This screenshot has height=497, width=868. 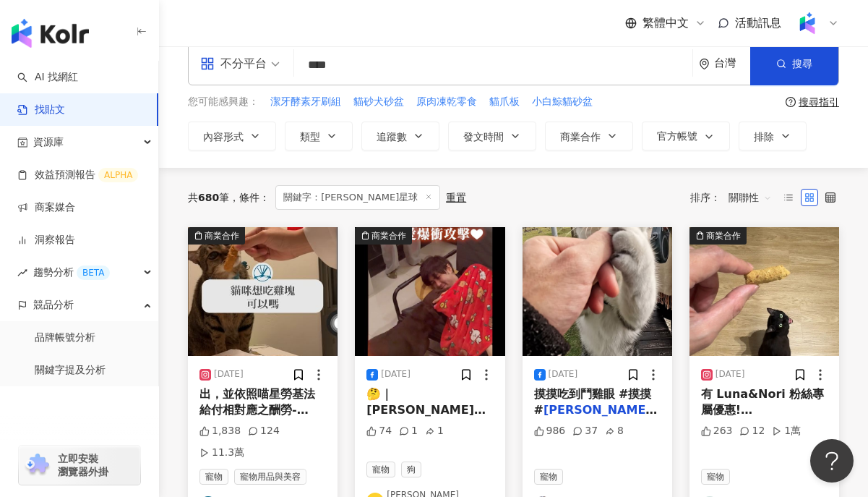 I want to click on button: 內容形式, so click(x=232, y=136).